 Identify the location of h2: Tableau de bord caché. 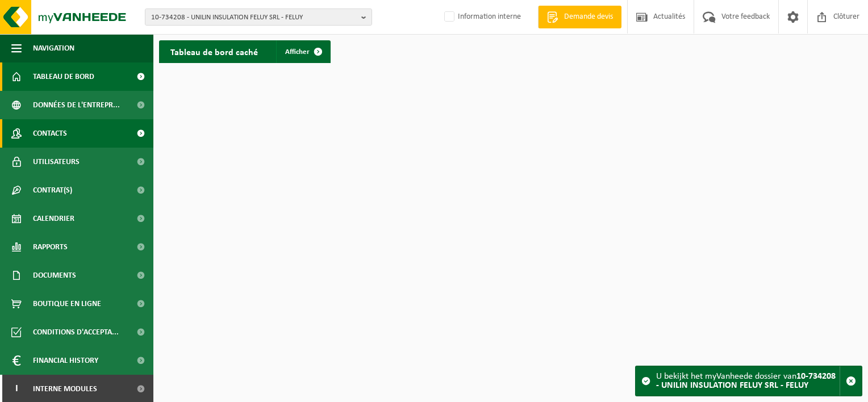
(214, 51).